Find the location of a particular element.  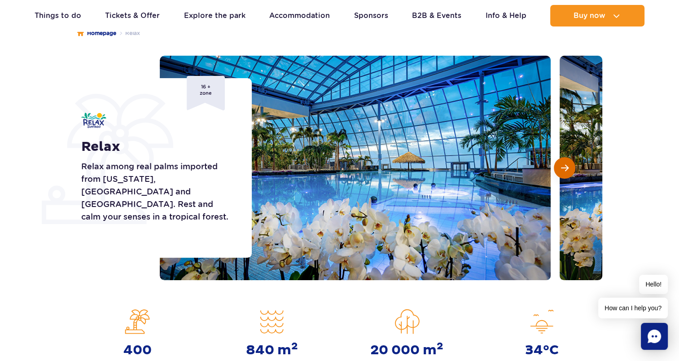

button: Next slide is located at coordinates (564, 168).